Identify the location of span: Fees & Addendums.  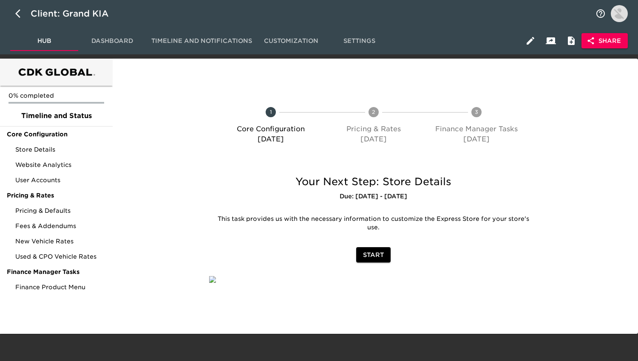
(60, 226).